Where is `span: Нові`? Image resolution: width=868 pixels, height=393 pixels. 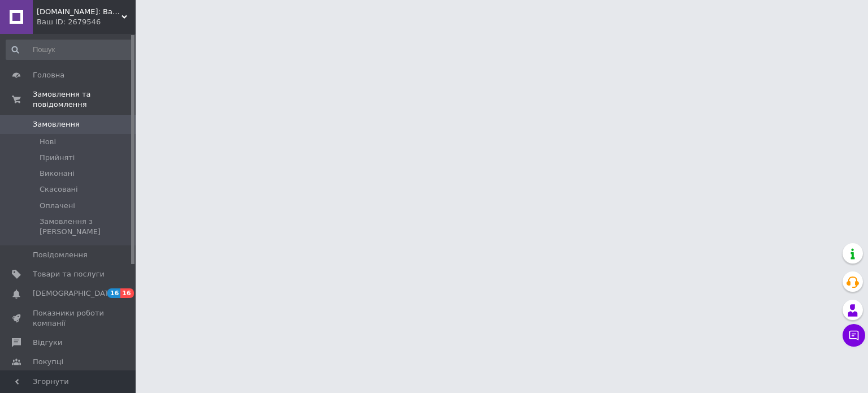
span: Нові is located at coordinates (47, 142).